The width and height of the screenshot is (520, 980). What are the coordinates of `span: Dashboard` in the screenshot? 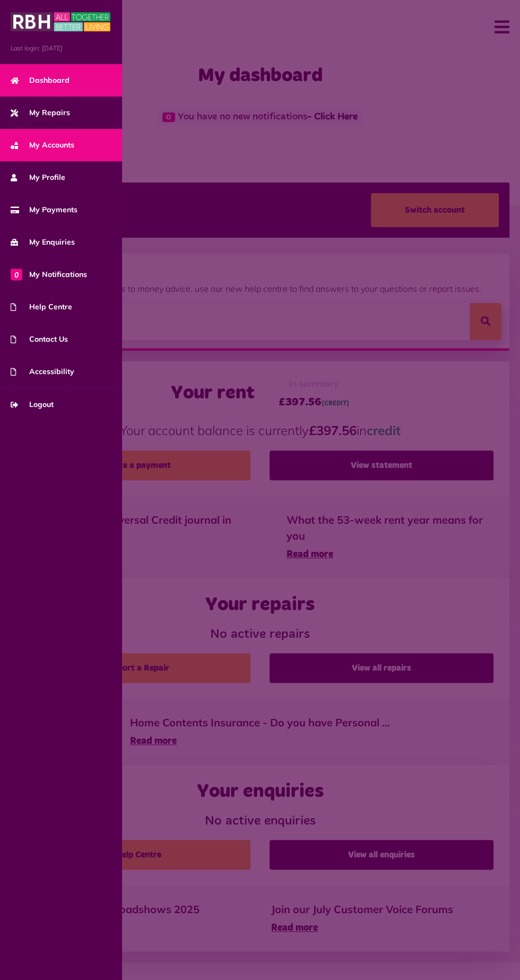 It's located at (40, 80).